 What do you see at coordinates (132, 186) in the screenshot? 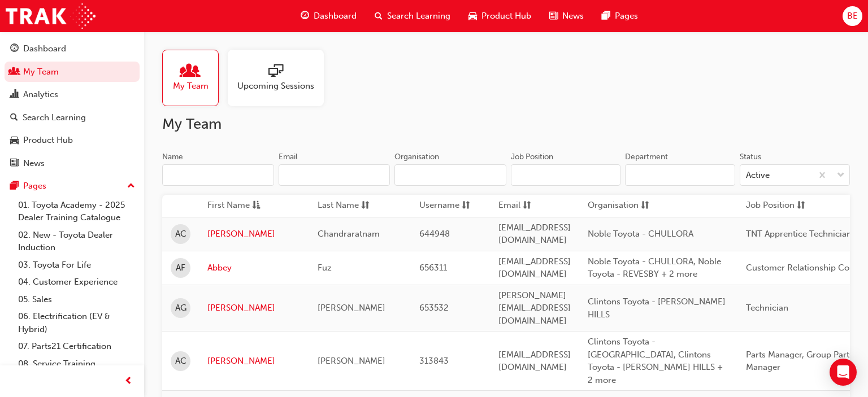
I see `span: up-icon` at bounding box center [132, 186].